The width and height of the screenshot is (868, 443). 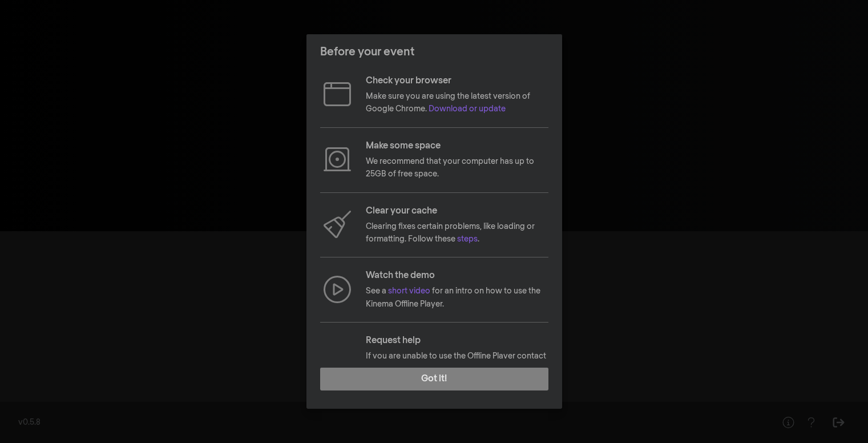 I want to click on p: Watch the demo, so click(x=457, y=276).